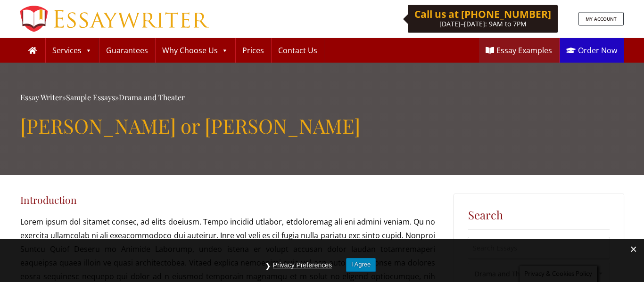  I want to click on a: Sample Essays, so click(91, 97).